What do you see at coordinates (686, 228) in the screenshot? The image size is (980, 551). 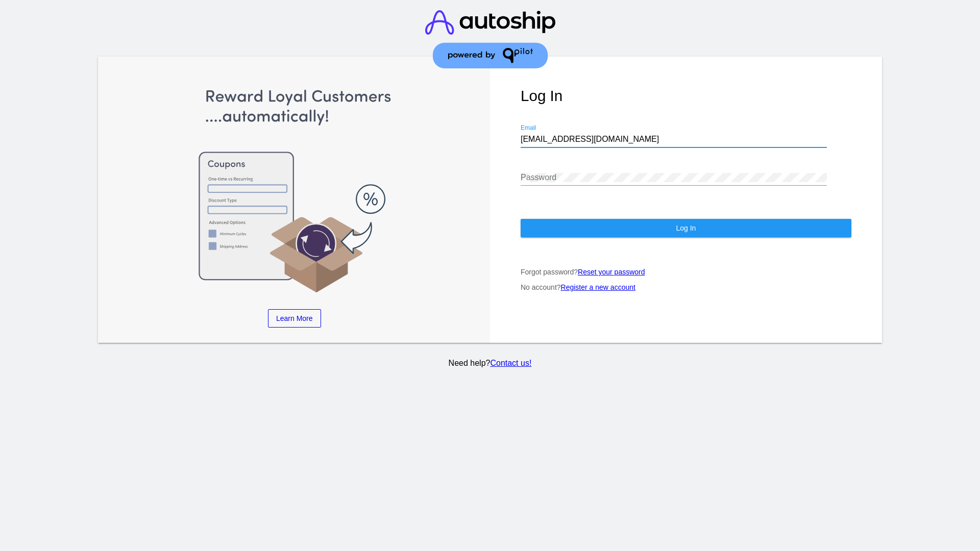 I see `button: Log In` at bounding box center [686, 228].